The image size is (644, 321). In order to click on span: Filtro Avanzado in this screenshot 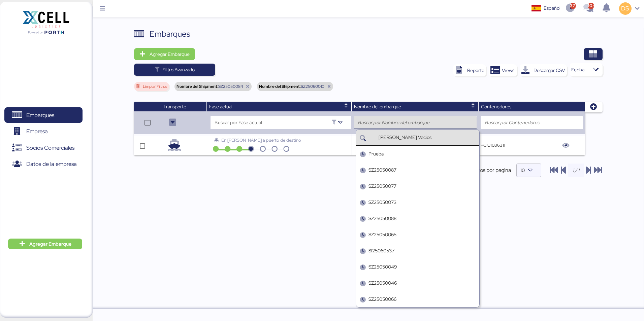, I will do `click(179, 69)`.